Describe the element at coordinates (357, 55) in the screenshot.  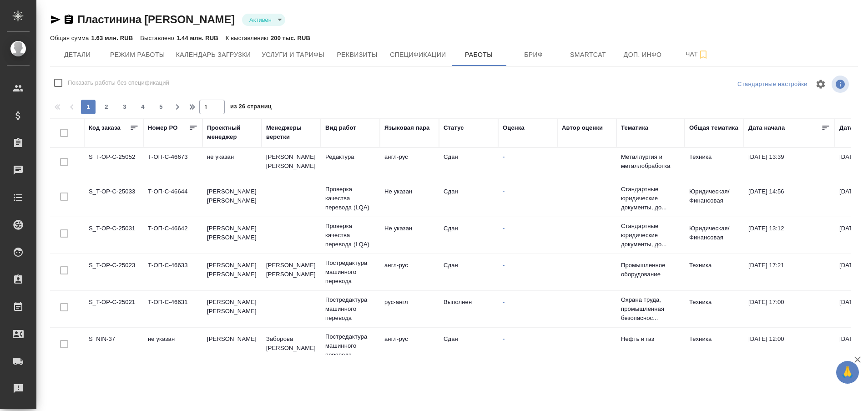
I see `span: Реквизиты` at that location.